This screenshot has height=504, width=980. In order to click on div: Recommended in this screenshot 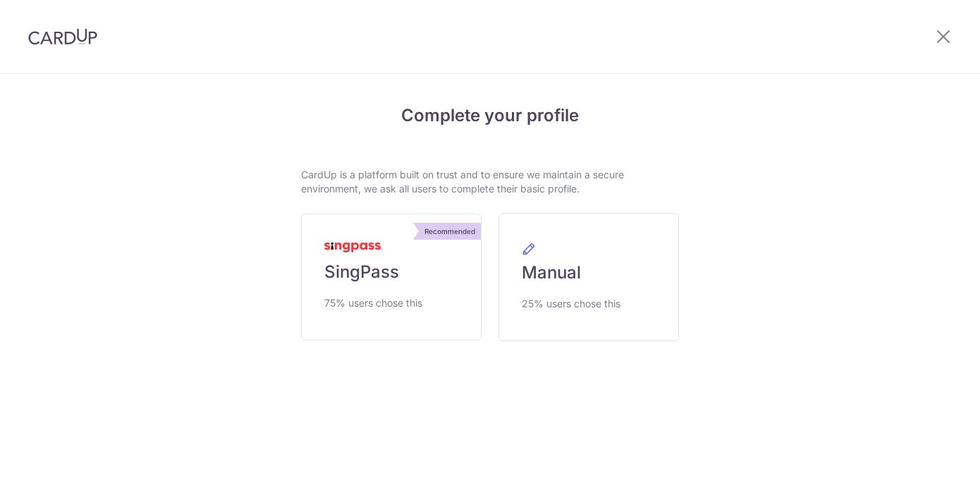, I will do `click(449, 231)`.